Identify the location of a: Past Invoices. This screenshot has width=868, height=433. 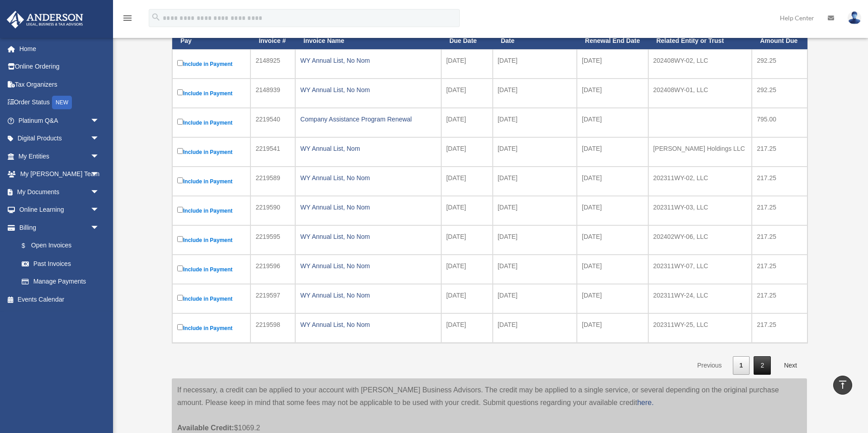
(60, 264).